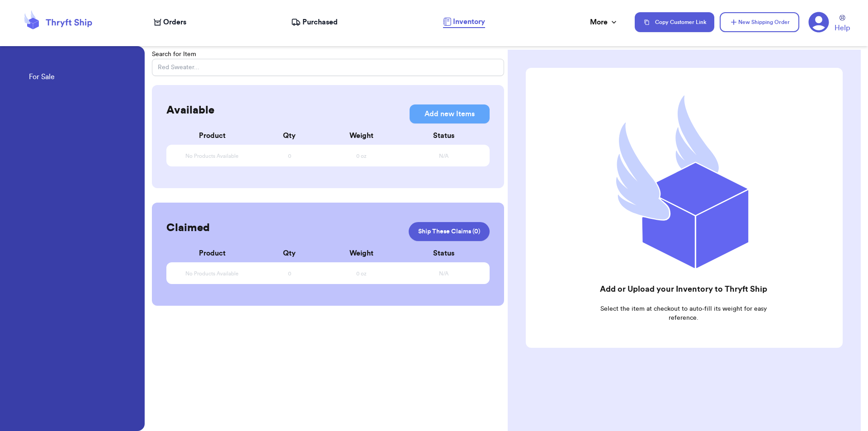  I want to click on a: Orders, so click(170, 22).